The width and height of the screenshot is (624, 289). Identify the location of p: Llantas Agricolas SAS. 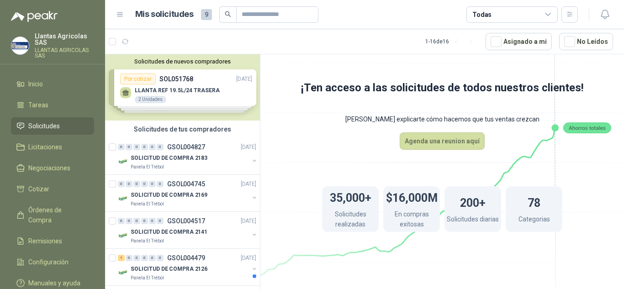
(64, 39).